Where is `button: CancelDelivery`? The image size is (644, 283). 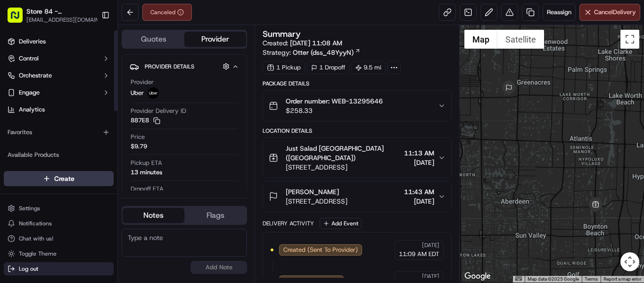 button: CancelDelivery is located at coordinates (609, 12).